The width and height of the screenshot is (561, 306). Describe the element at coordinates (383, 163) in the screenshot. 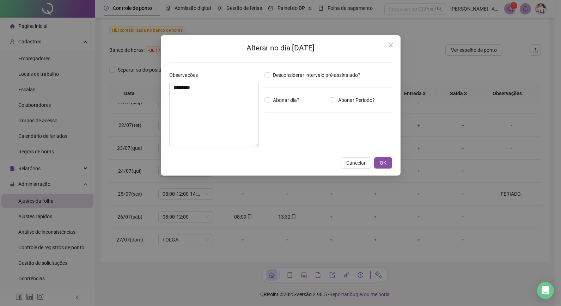

I see `button: OK` at that location.